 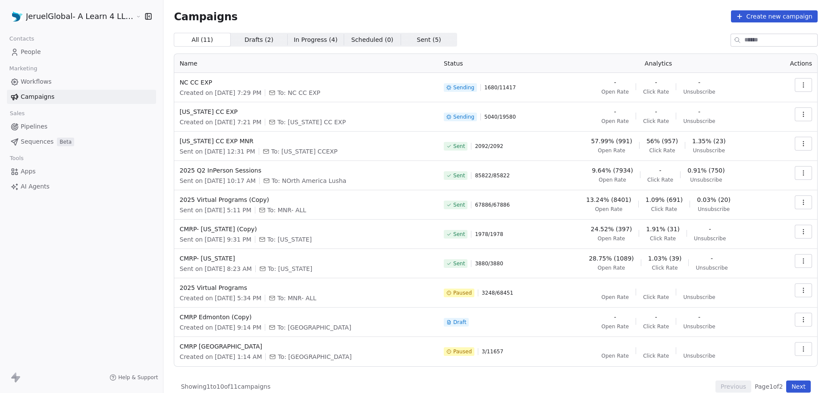 What do you see at coordinates (608, 200) in the screenshot?
I see `span: 13.24% (8401)` at bounding box center [608, 200].